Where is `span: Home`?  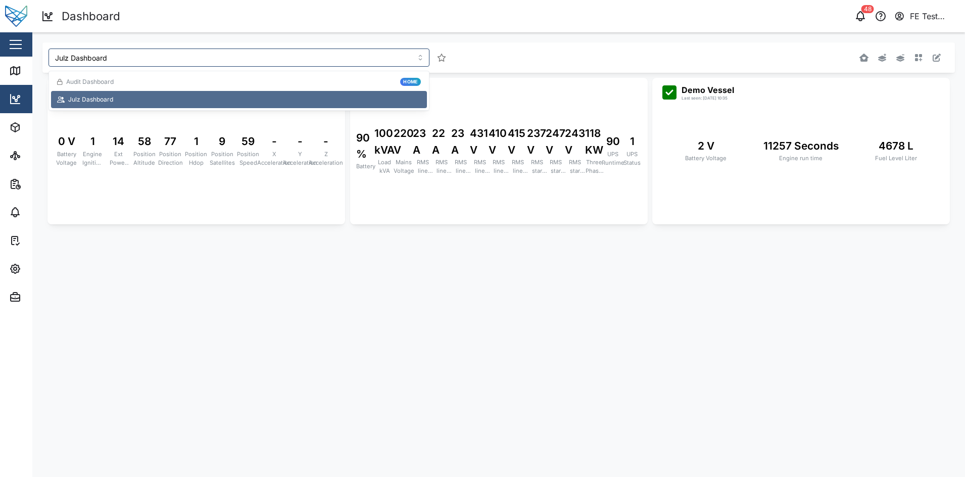 span: Home is located at coordinates (410, 82).